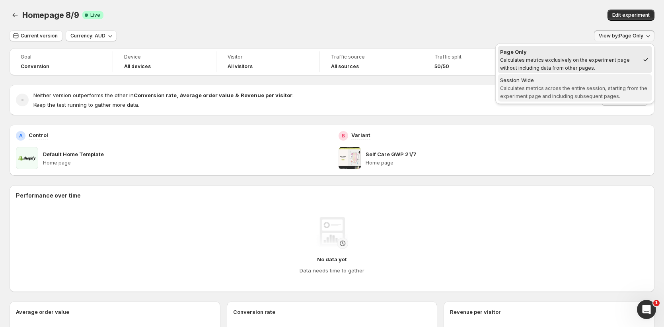 The height and width of the screenshot is (327, 664). I want to click on h4: Data needs time to gather, so click(332, 270).